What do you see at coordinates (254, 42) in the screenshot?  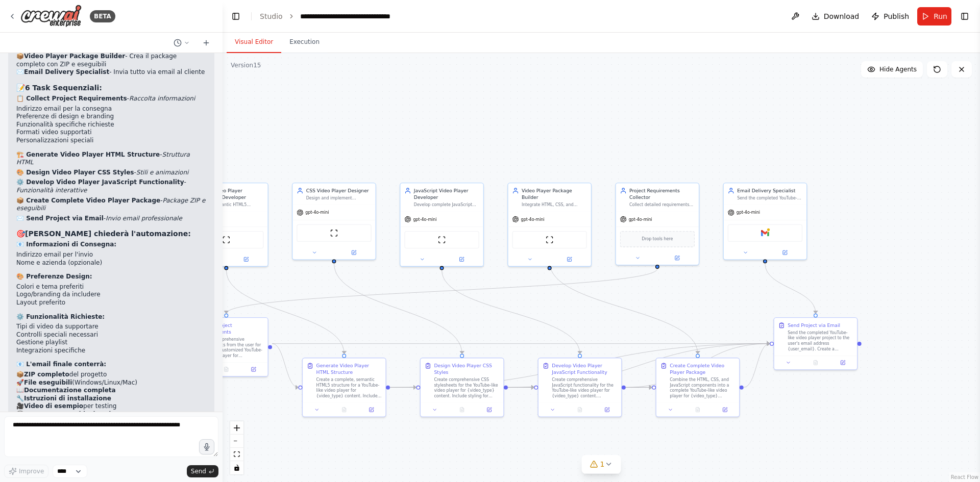 I see `button: Visual Editor` at bounding box center [254, 42].